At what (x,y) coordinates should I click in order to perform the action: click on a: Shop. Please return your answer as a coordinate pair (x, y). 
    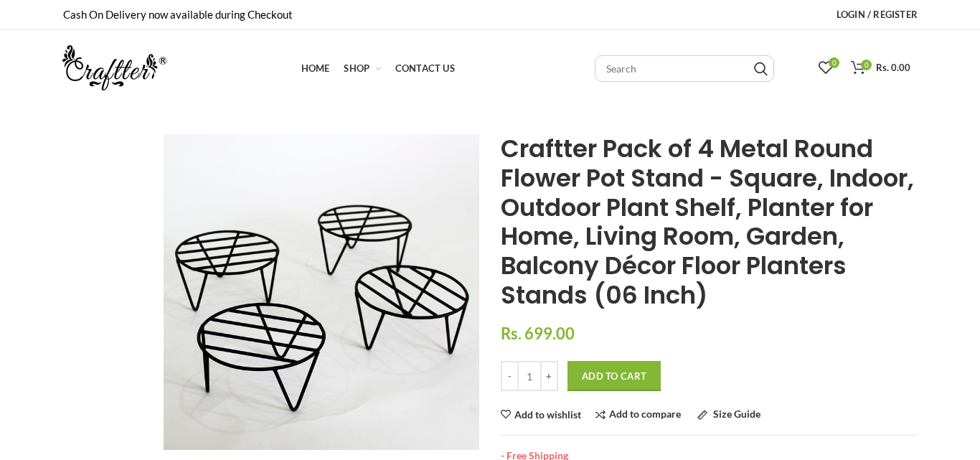
    Looking at the image, I should click on (362, 68).